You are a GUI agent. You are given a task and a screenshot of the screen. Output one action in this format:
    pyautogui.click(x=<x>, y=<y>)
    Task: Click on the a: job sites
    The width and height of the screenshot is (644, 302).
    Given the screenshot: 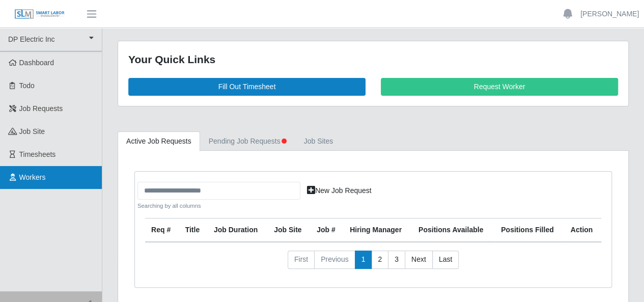 What is the action you would take?
    pyautogui.click(x=319, y=141)
    